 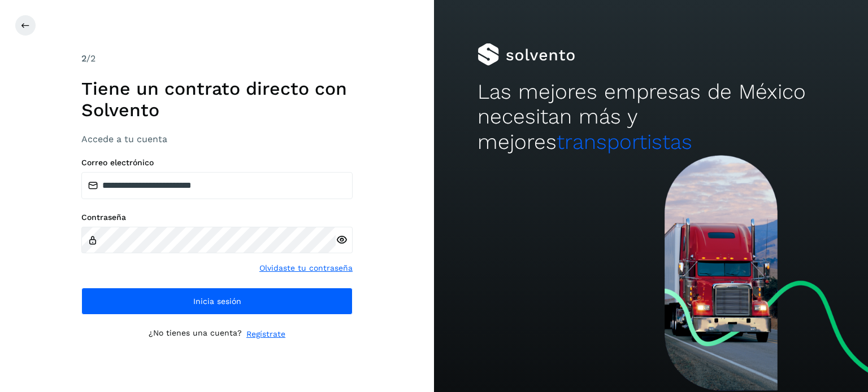 I want to click on a: Regístrate, so click(x=266, y=334).